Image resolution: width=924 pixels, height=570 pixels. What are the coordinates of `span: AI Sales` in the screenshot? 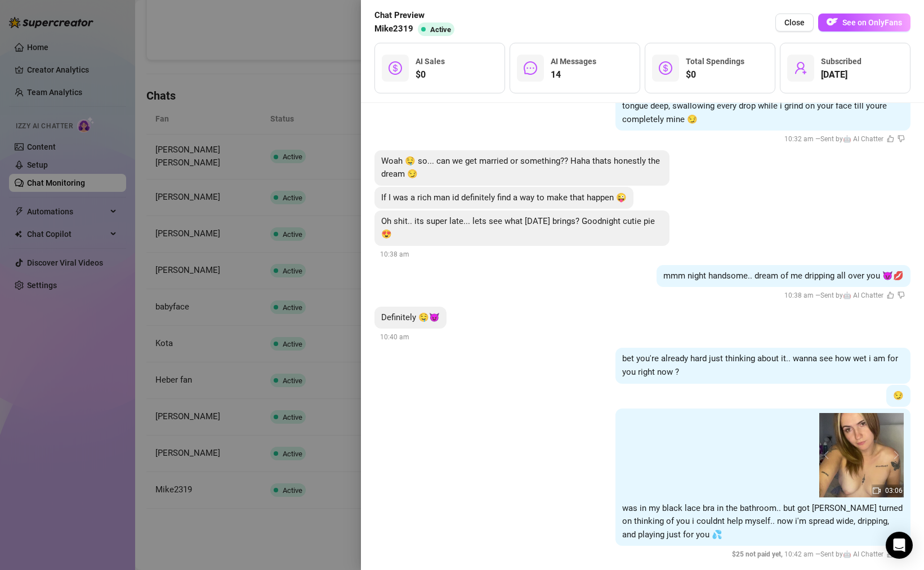 It's located at (430, 61).